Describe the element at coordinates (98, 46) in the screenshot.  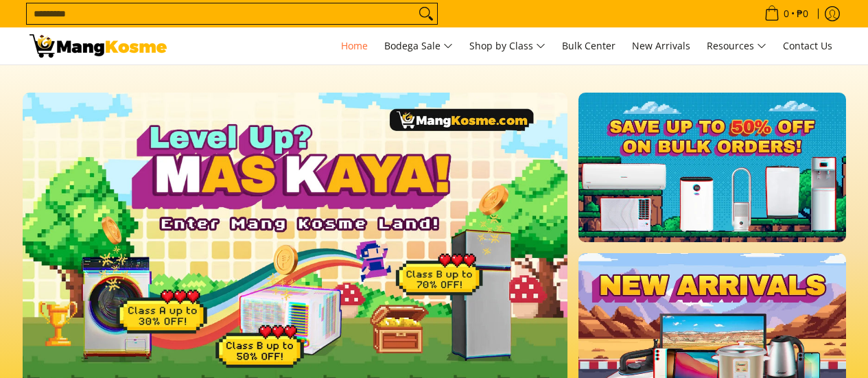
I see `img: Mang Kosme: Your Home Appliances Warehouse Sale Partner!` at that location.